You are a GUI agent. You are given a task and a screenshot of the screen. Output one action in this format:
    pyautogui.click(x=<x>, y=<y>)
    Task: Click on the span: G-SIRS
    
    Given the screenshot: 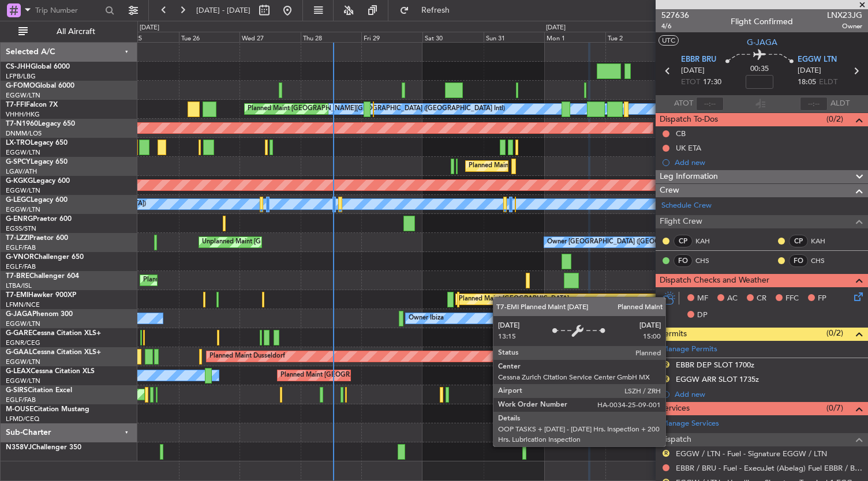 What is the action you would take?
    pyautogui.click(x=17, y=391)
    